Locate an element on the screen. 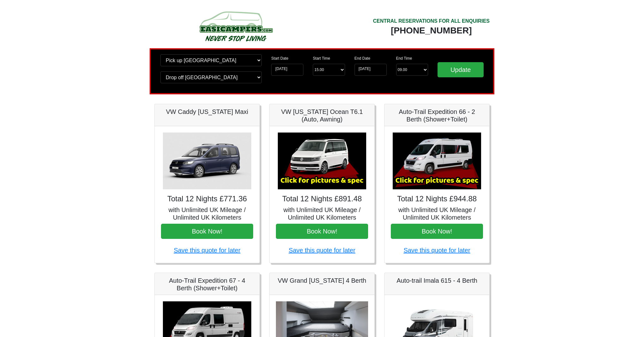 The image size is (644, 337). h5: Auto-Trail Expedition 67 - 4 Berth (Shower+Toilet) is located at coordinates (207, 284).